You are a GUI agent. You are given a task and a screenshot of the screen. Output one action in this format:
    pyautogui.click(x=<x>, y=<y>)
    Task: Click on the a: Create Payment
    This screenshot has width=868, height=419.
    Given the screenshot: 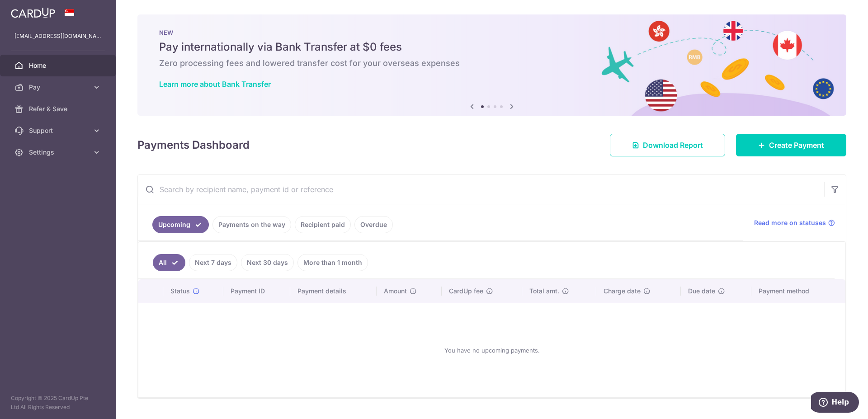 What is the action you would take?
    pyautogui.click(x=791, y=145)
    